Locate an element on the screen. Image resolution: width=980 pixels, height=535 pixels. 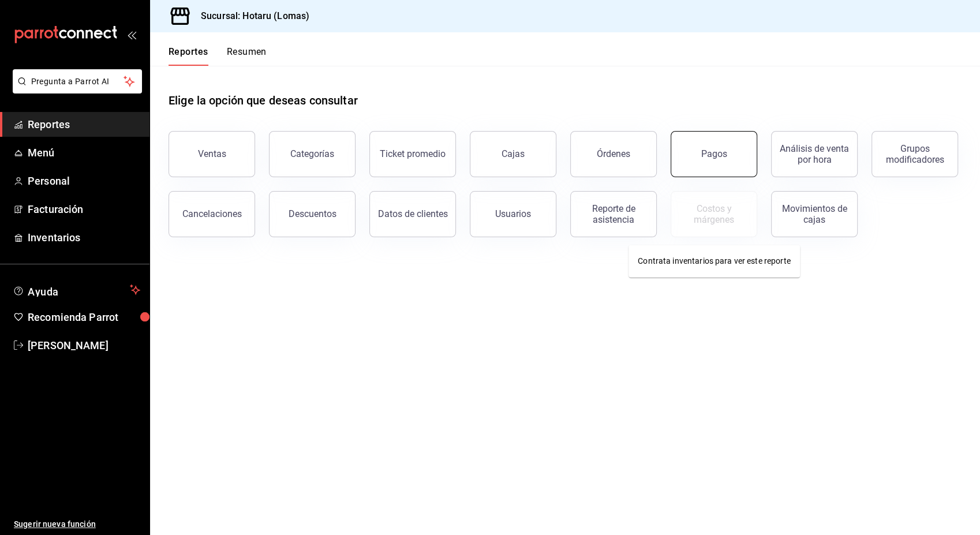
button: Ticket promedio is located at coordinates (413, 154).